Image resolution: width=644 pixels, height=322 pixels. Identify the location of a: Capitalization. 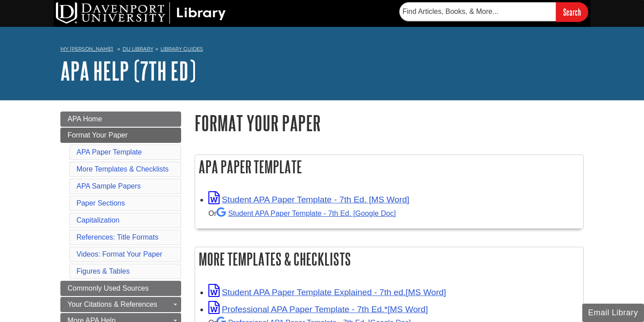
(98, 220).